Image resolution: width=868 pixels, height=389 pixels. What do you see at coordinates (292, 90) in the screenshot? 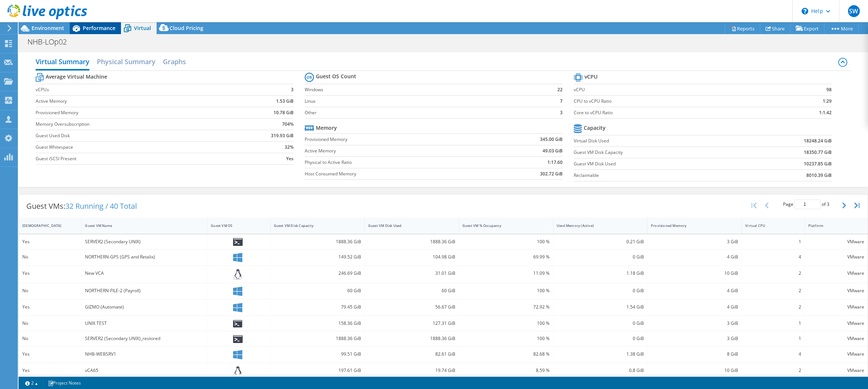
I see `b: 3` at bounding box center [292, 90].